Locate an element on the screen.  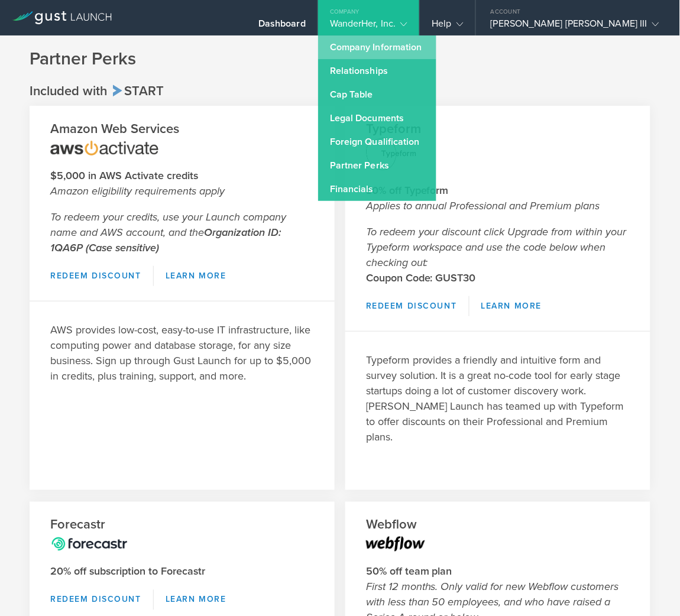
h1: Partner Perks is located at coordinates (340, 59).